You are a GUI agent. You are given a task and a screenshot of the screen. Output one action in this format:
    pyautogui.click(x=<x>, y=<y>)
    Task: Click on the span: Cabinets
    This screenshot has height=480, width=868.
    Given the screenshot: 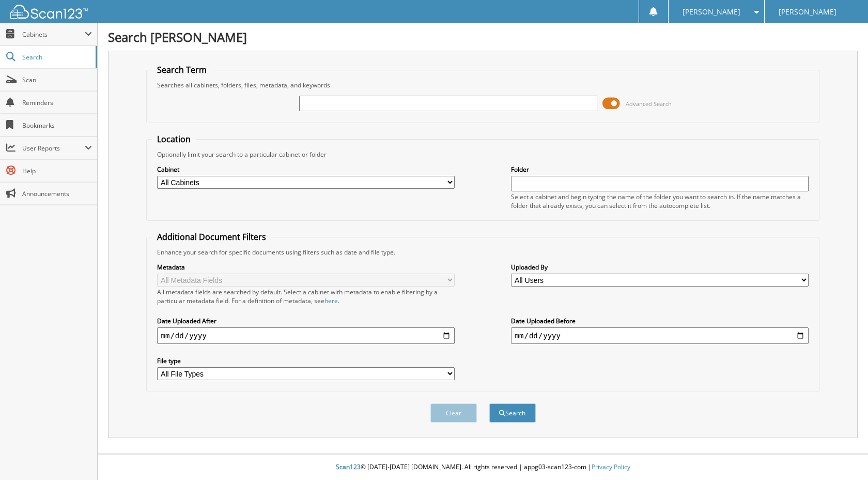 What is the action you would take?
    pyautogui.click(x=53, y=34)
    